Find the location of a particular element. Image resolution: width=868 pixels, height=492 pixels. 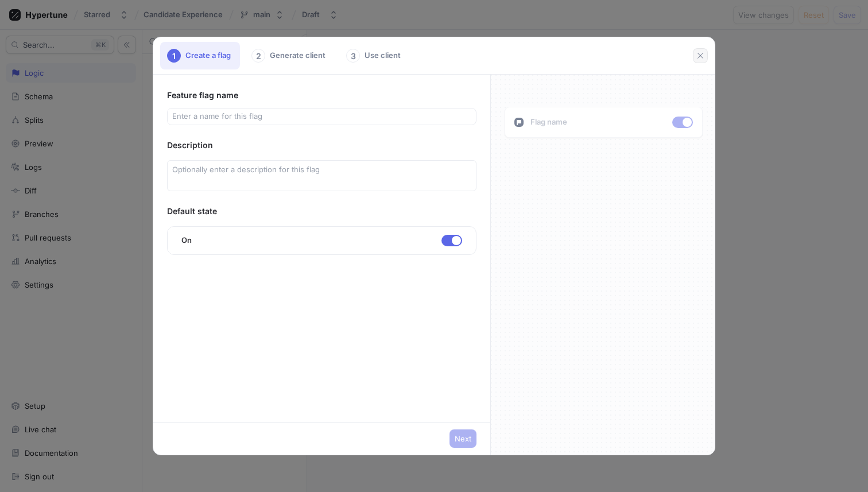

button: Next is located at coordinates (463, 438).